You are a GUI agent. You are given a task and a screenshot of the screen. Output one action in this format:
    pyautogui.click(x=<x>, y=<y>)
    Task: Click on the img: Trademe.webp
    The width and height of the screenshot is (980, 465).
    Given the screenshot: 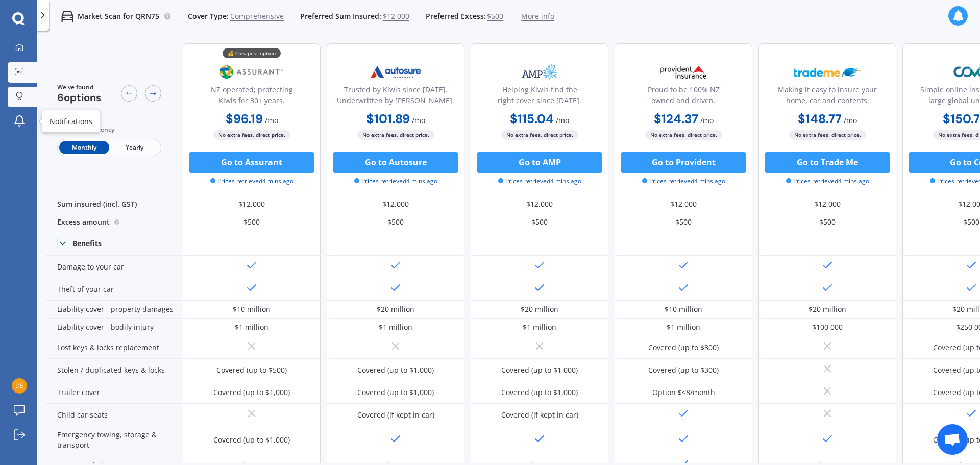 What is the action you would take?
    pyautogui.click(x=827, y=72)
    